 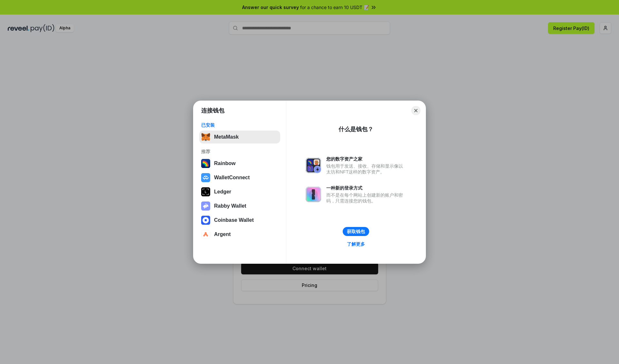 I want to click on div: WalletConnect, so click(x=232, y=178).